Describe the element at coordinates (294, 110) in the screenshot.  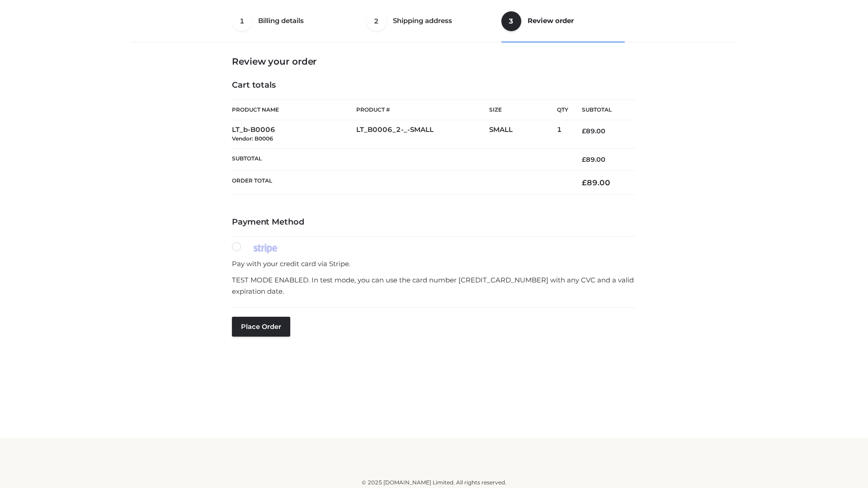
I see `th: Product Name` at that location.